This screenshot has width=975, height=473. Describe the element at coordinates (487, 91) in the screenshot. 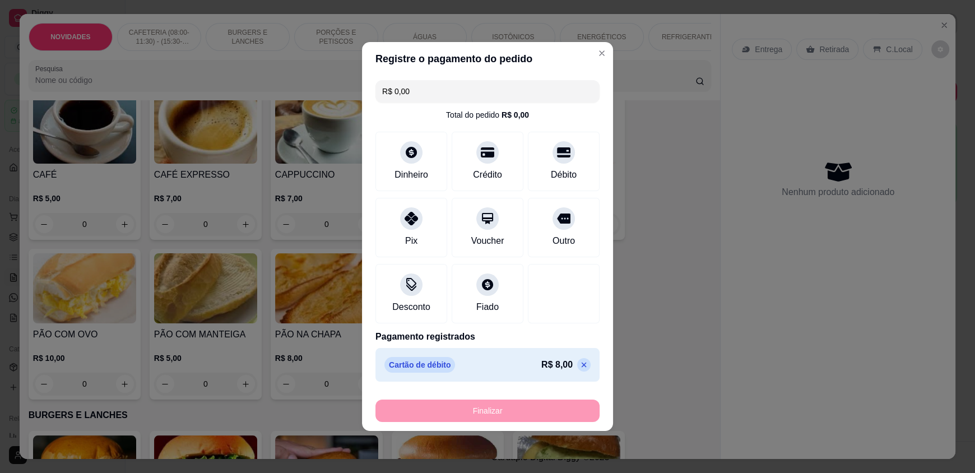

I see `input: Ex.: hambúrguer de cordeiro` at that location.